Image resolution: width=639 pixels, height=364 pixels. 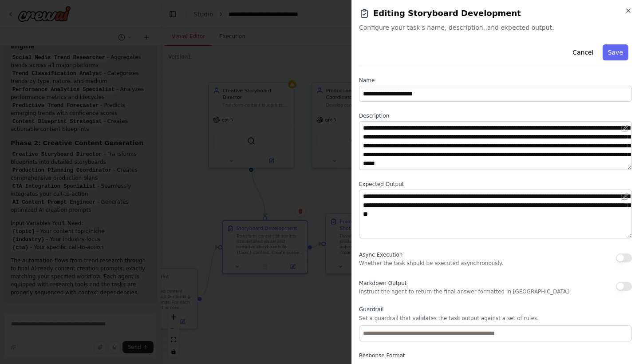 I want to click on h2: Editing Storyboard Development, so click(x=495, y=13).